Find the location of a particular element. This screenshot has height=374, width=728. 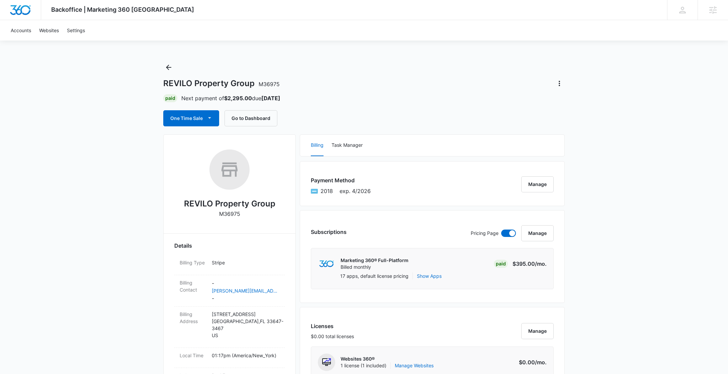

a: Accounts is located at coordinates (21, 30).